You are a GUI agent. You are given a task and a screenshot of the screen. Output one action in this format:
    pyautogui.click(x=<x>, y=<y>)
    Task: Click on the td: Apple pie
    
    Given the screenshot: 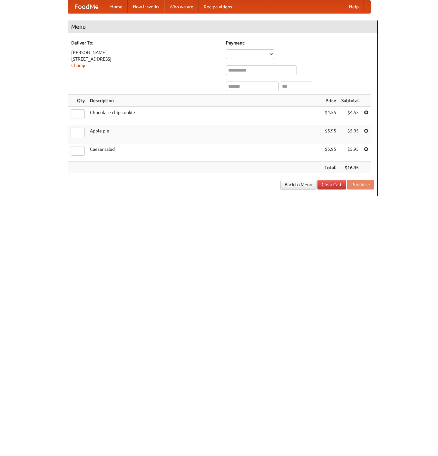 What is the action you would take?
    pyautogui.click(x=205, y=134)
    